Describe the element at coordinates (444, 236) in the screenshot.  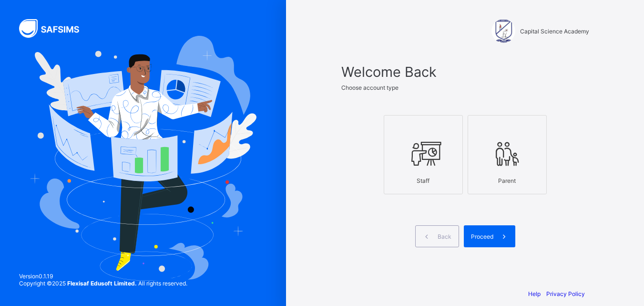
I see `span: Back` at that location.